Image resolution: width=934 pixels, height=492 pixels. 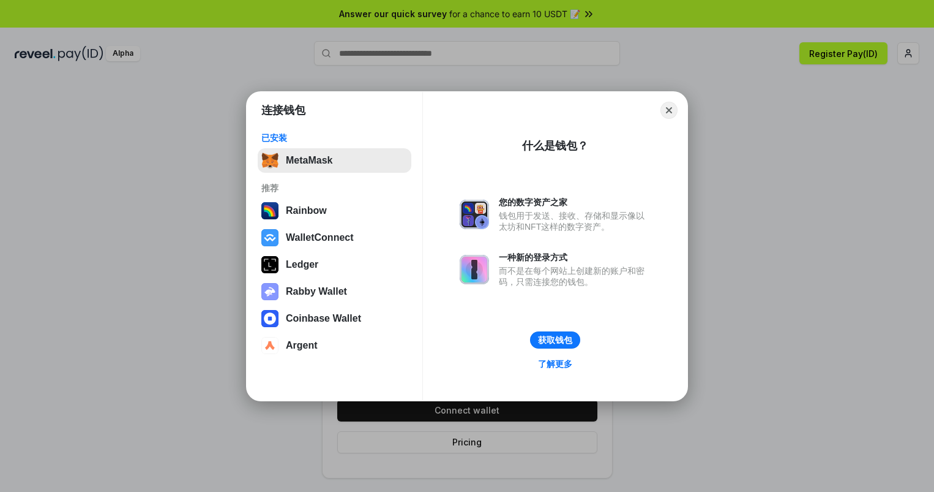 I want to click on button: Coinbase Wallet, so click(x=334, y=318).